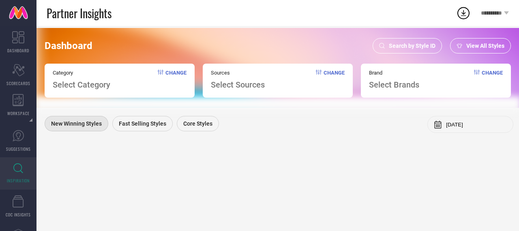  What do you see at coordinates (476, 124) in the screenshot?
I see `input: Select month` at bounding box center [476, 124].